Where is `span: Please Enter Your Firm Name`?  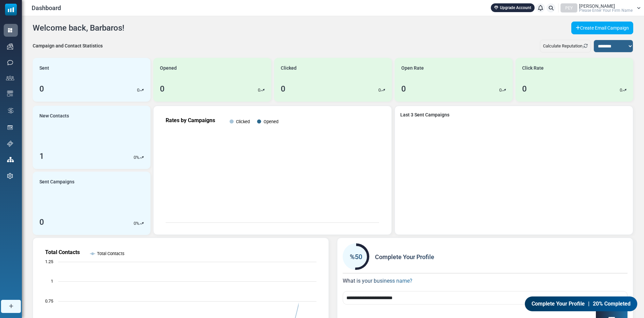 span: Please Enter Your Firm Name is located at coordinates (605, 10).